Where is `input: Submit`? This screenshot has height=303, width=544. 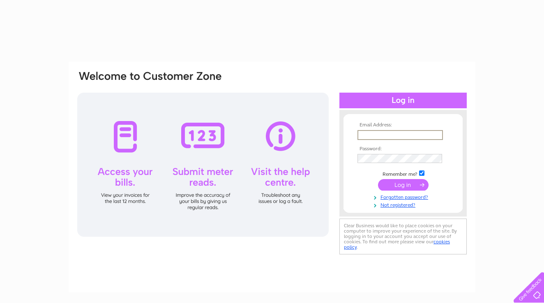 input: Submit is located at coordinates (403, 185).